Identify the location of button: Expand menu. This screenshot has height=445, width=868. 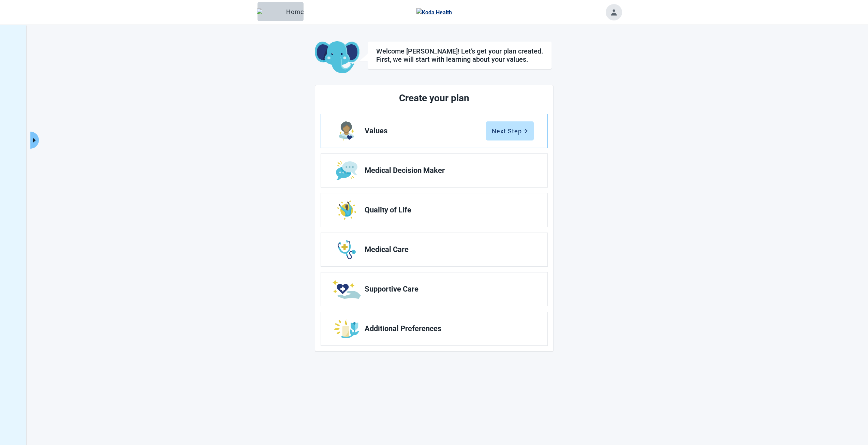
(35, 140).